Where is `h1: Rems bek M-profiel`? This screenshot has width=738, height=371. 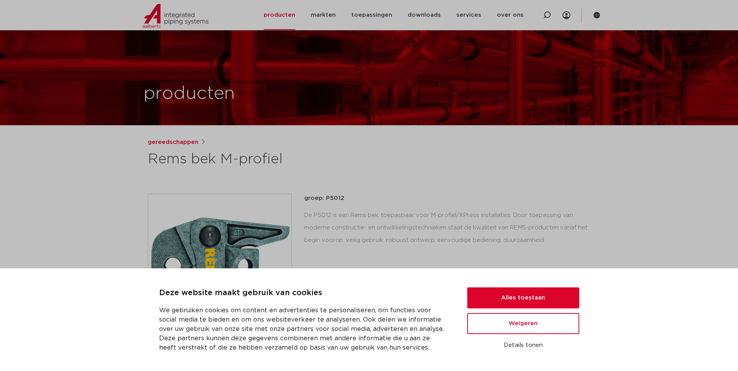
h1: Rems bek M-profiel is located at coordinates (294, 159).